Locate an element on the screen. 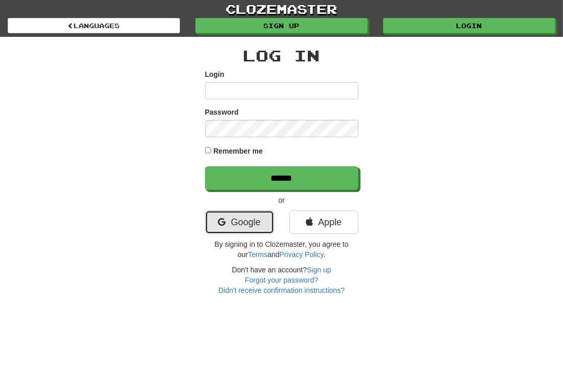  a: Terms is located at coordinates (258, 254).